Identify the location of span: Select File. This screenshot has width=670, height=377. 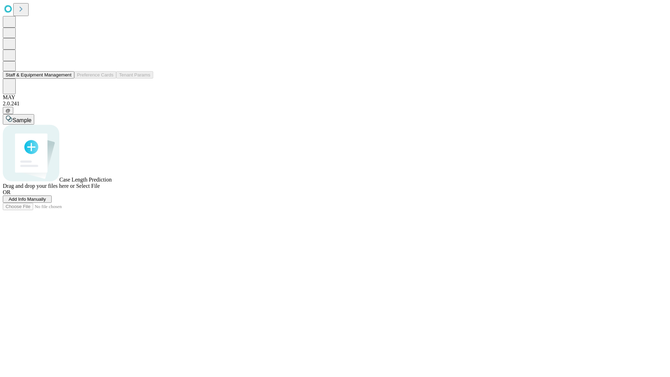
(88, 186).